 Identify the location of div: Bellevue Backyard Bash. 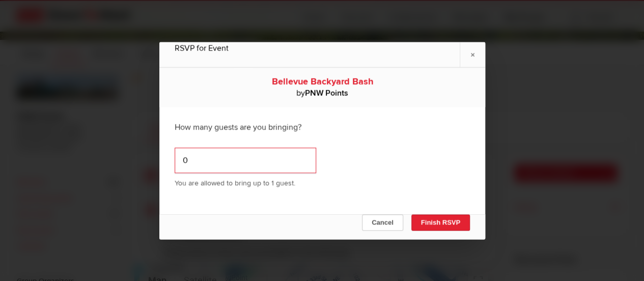
(322, 81).